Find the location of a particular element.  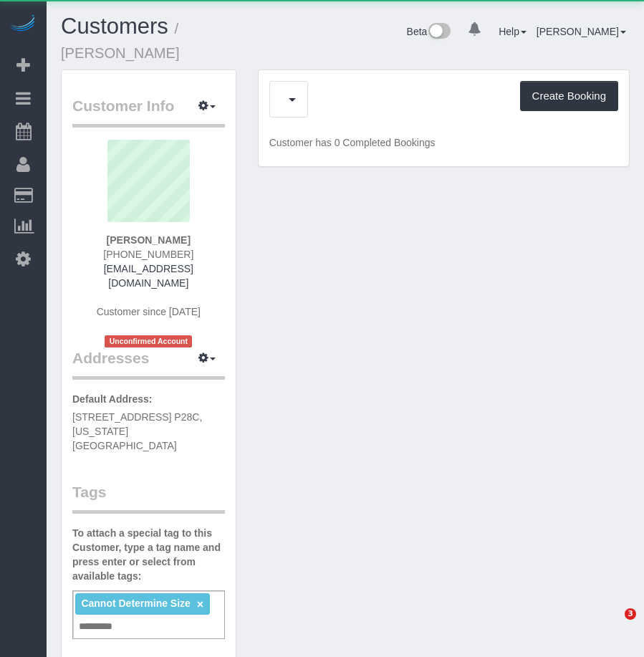

img: New interface is located at coordinates (439, 33).